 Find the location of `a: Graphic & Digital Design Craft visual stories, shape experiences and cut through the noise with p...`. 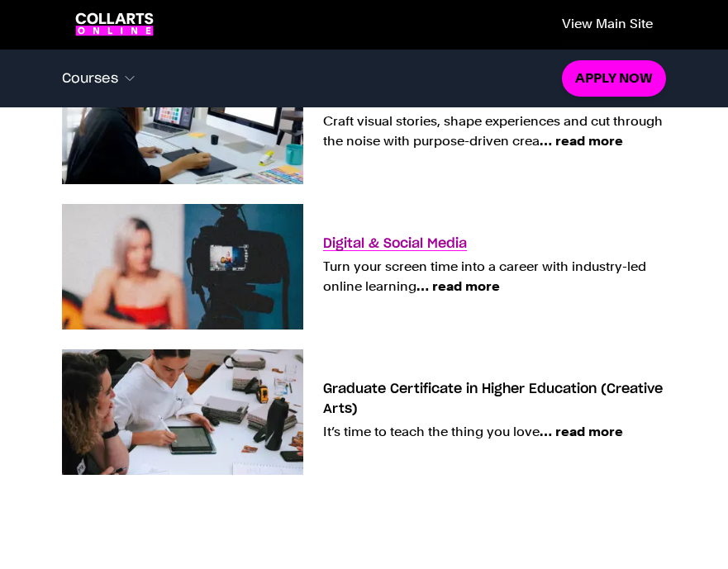

a: Graphic & Digital Design Craft visual stories, shape experiences and cut through the noise with p... is located at coordinates (363, 121).